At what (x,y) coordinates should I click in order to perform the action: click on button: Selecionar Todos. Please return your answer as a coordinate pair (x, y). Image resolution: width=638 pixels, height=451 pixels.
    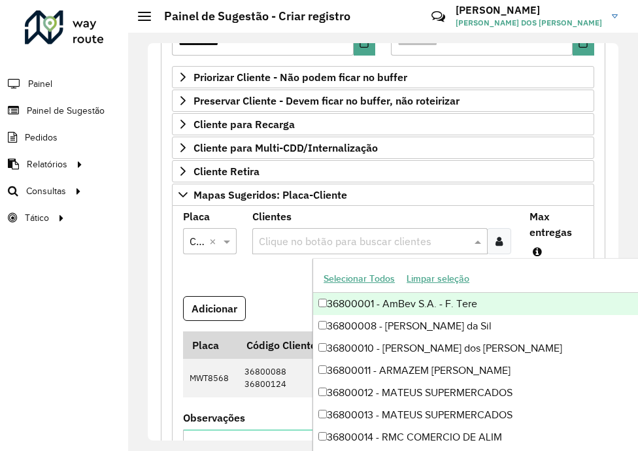
    Looking at the image, I should click on (359, 278).